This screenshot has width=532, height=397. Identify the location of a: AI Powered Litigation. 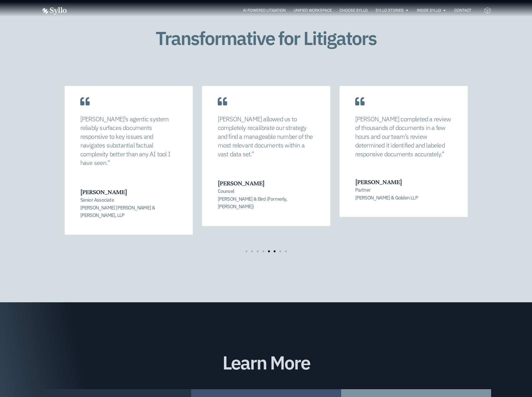
(264, 10).